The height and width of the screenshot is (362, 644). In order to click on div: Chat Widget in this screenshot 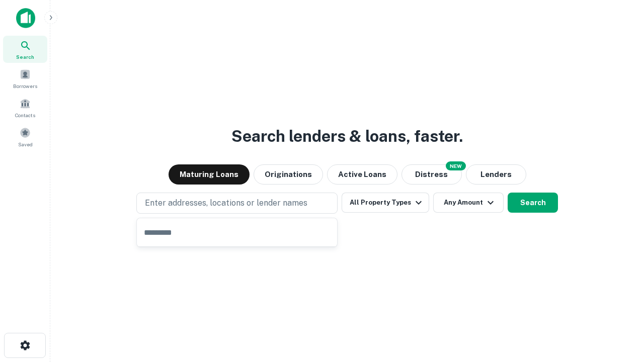, I will do `click(620, 306)`.